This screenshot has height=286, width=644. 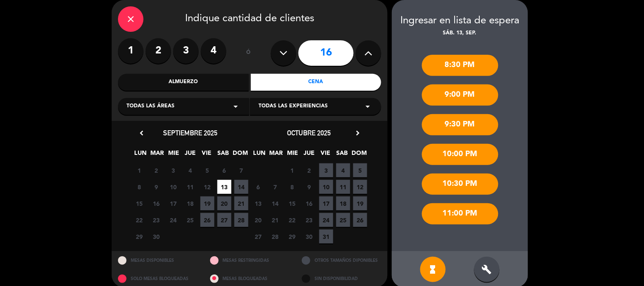 I want to click on div: MESAS RESTRINGIDAS, so click(x=250, y=260).